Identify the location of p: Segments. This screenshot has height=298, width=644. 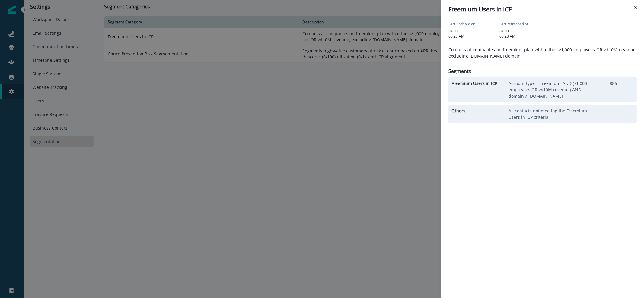
(460, 71).